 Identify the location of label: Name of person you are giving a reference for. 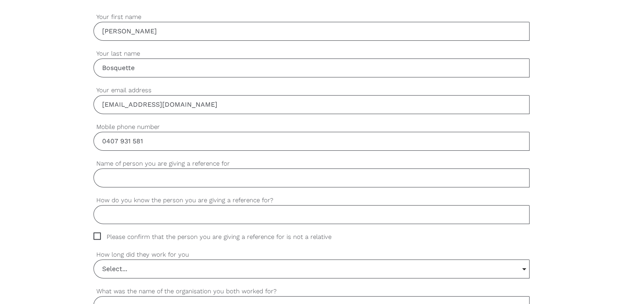
(311, 163).